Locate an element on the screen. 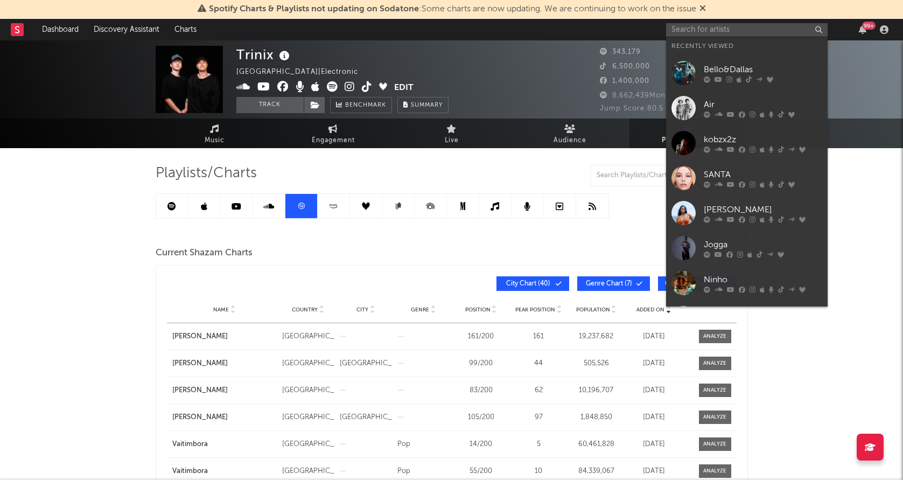  div: Trinix is located at coordinates (264, 54).